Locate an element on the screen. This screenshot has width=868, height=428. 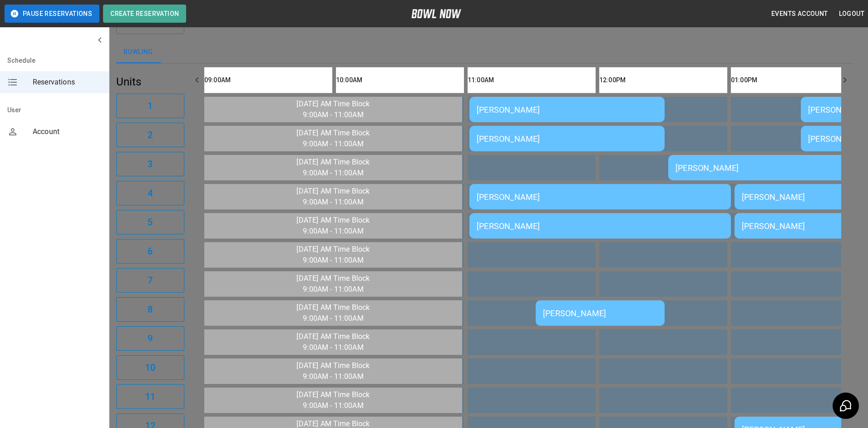
th: 11:00AM is located at coordinates (532, 80).